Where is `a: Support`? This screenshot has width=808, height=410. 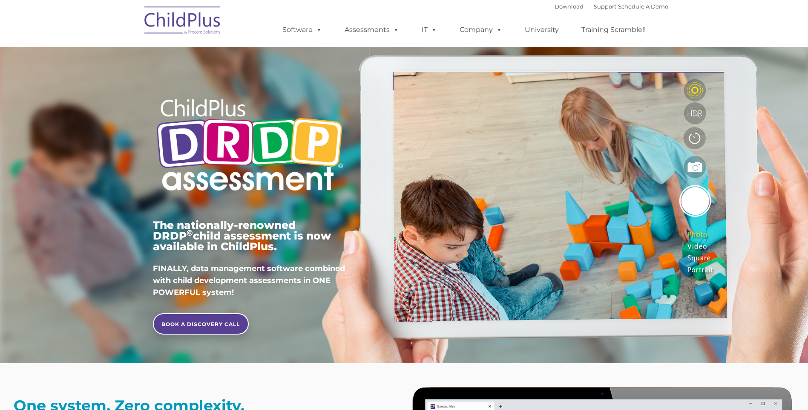 a: Support is located at coordinates (605, 6).